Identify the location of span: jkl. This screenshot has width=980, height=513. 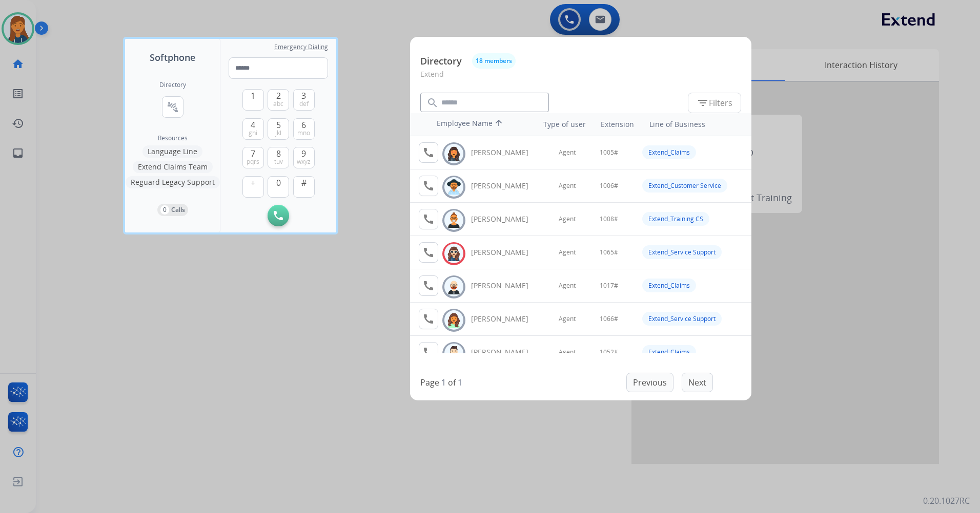
(278, 133).